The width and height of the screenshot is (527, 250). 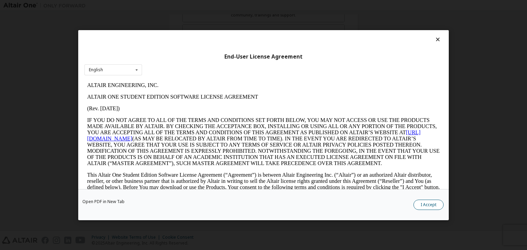 What do you see at coordinates (179, 6) in the screenshot?
I see `p: ALTAIR ENGINEERING, INC.` at bounding box center [179, 6].